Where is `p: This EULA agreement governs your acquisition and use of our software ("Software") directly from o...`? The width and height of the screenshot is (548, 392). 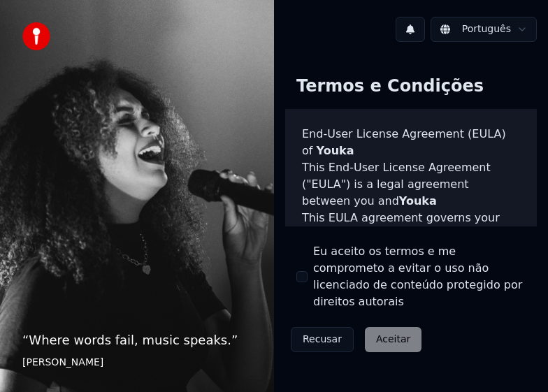
p: This EULA agreement governs your acquisition and use of our software ("Software") directly from o... is located at coordinates (411, 260).